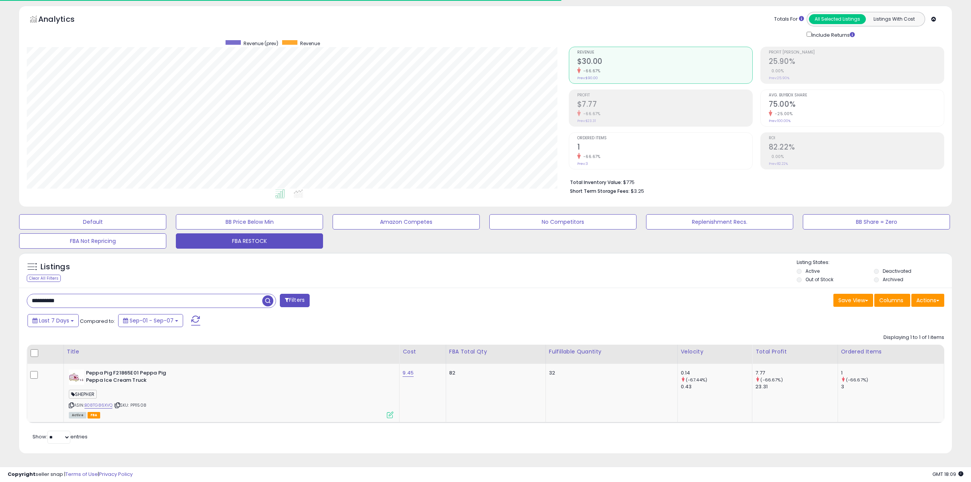 This screenshot has width=971, height=482. What do you see at coordinates (98, 321) in the screenshot?
I see `span: Compared to:` at bounding box center [98, 321].